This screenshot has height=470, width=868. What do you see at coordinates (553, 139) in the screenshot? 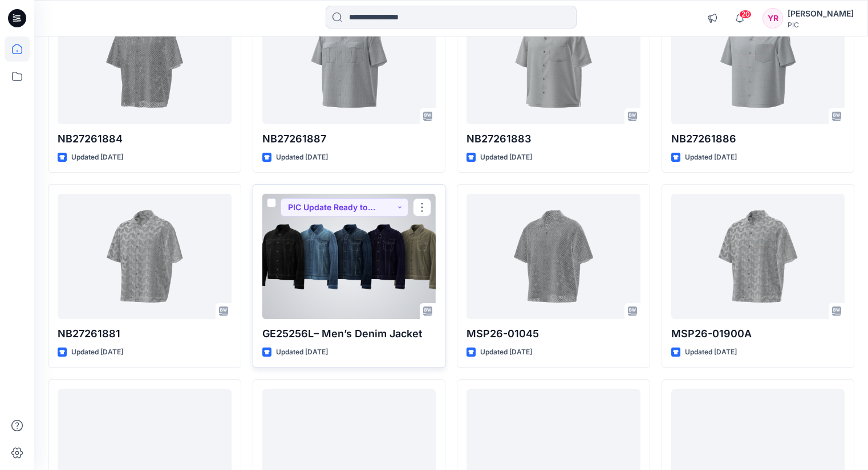
I see `p: NB27261883` at bounding box center [553, 139].